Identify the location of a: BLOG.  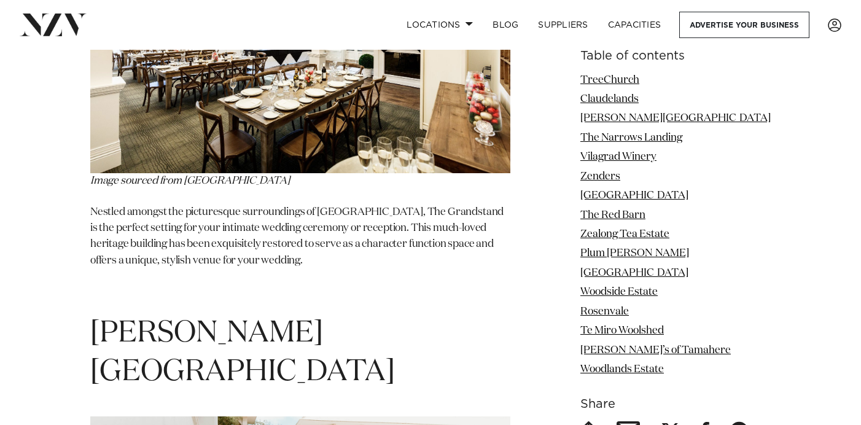
(505, 25).